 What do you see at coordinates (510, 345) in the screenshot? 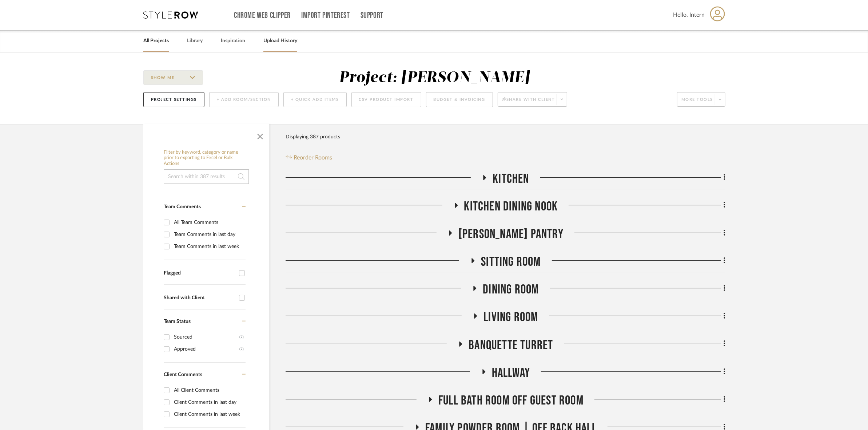
I see `span: Banquette Turret` at bounding box center [510, 345].